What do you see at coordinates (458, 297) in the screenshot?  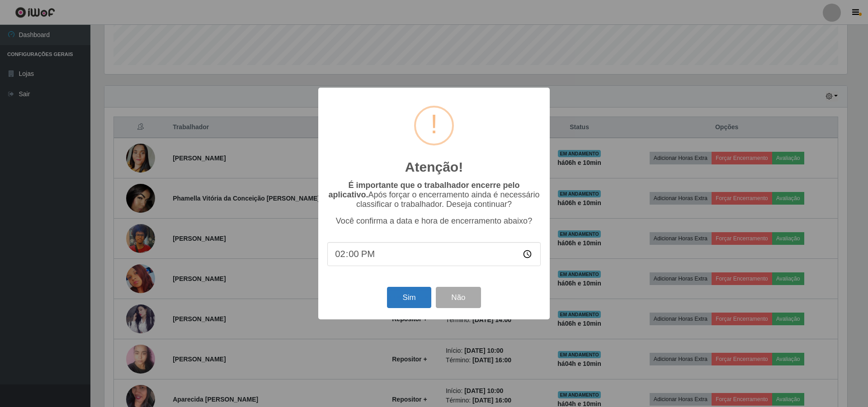 I see `button: Não` at bounding box center [458, 297].